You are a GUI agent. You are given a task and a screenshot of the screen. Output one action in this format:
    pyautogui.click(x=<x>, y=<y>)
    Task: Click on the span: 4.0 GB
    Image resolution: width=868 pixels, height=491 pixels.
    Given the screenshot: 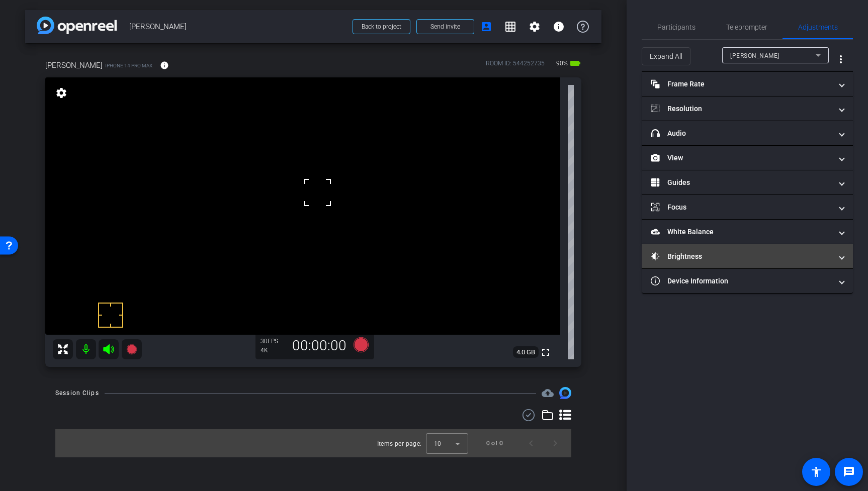 What is the action you would take?
    pyautogui.click(x=526, y=353)
    